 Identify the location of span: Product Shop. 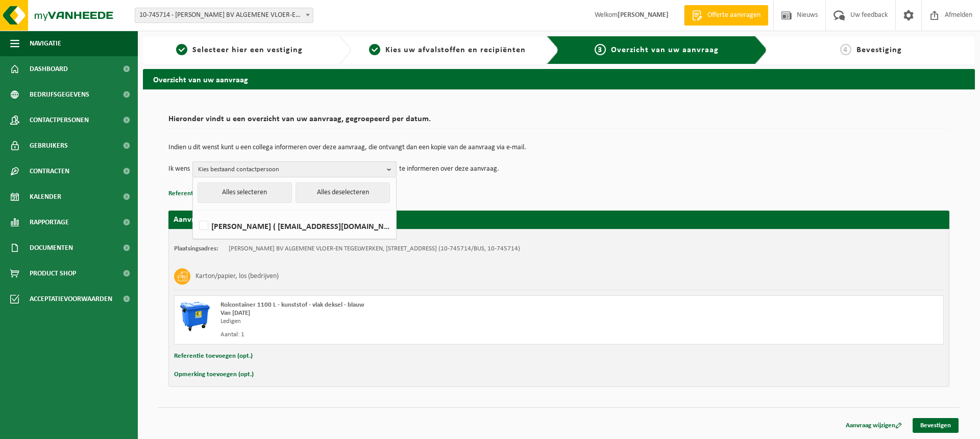
(52, 274).